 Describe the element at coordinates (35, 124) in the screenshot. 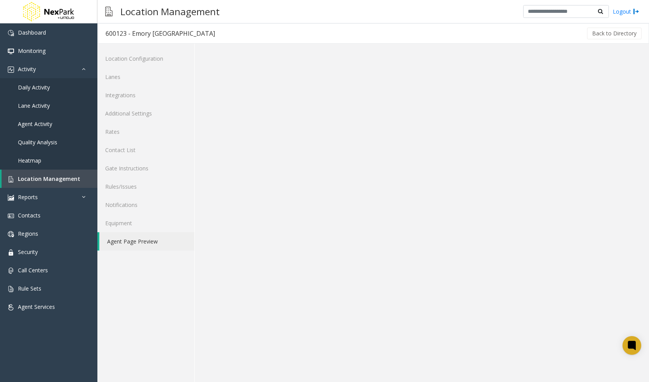

I see `span: Agent Activity` at that location.